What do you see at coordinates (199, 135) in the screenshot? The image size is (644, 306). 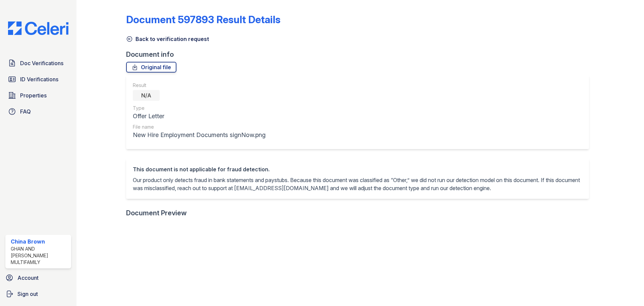 I see `div: New Hire Employment Documents signNow.png` at bounding box center [199, 135].